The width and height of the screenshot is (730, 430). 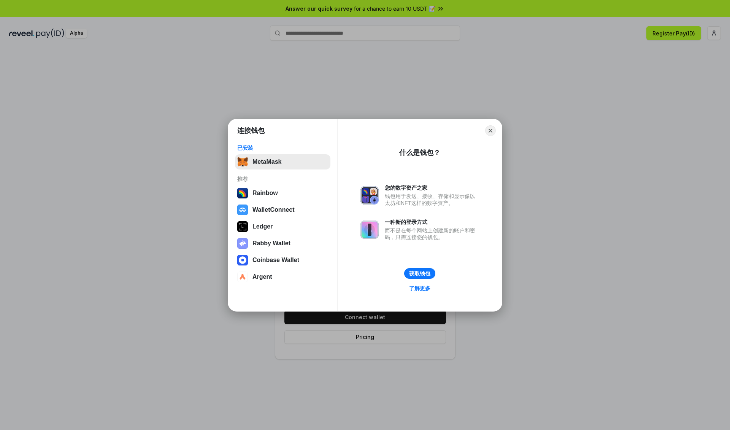 What do you see at coordinates (267, 162) in the screenshot?
I see `div: MetaMask` at bounding box center [267, 162].